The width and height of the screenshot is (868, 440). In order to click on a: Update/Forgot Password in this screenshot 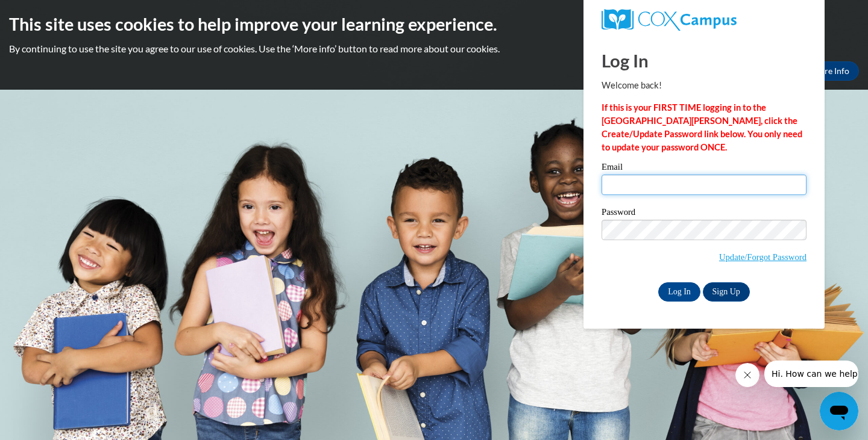, I will do `click(762, 257)`.